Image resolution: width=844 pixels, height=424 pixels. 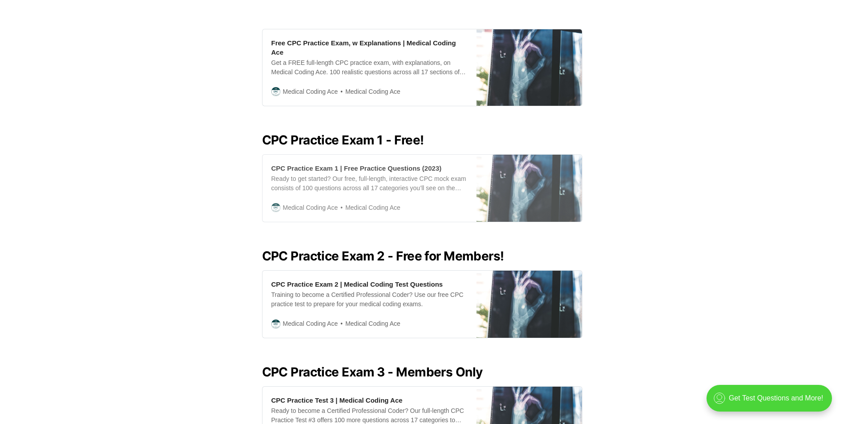 What do you see at coordinates (369, 184) in the screenshot?
I see `div: Ready to get started? Our free, full-length, interactive CPC mock exam consists of 100 questions ...` at bounding box center [369, 184].